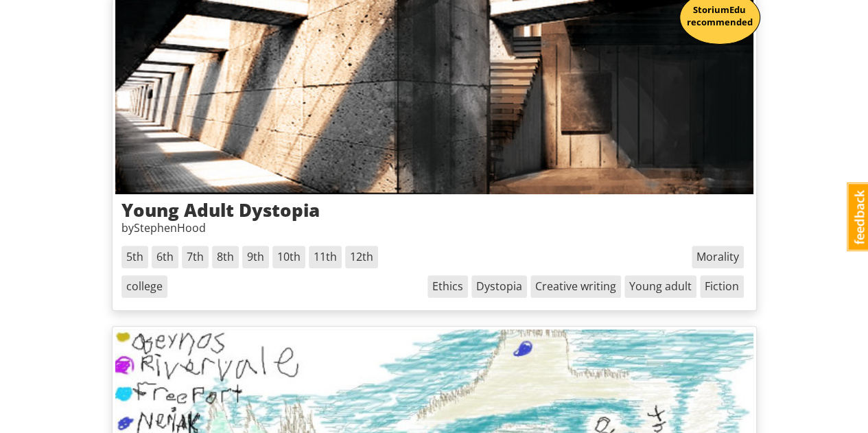 This screenshot has width=868, height=433. I want to click on span: Fiction, so click(722, 287).